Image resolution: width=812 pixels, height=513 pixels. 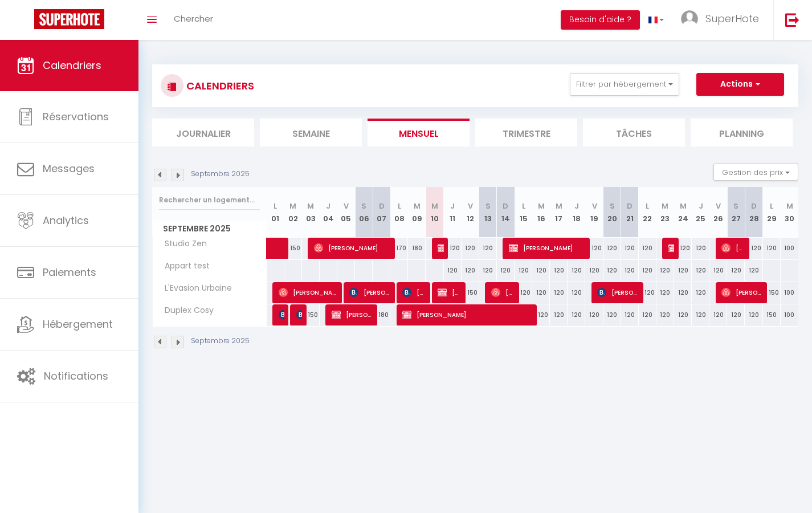 I want to click on span: Septembre 2025, so click(x=209, y=229).